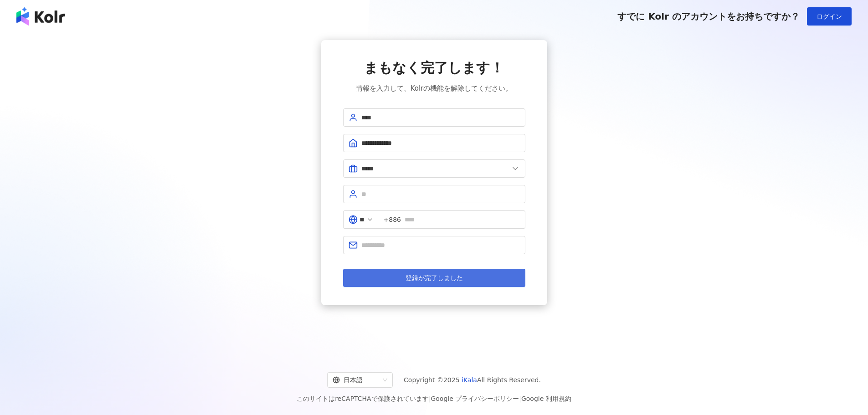 The width and height of the screenshot is (868, 415). I want to click on span: まもなく完了します！, so click(434, 68).